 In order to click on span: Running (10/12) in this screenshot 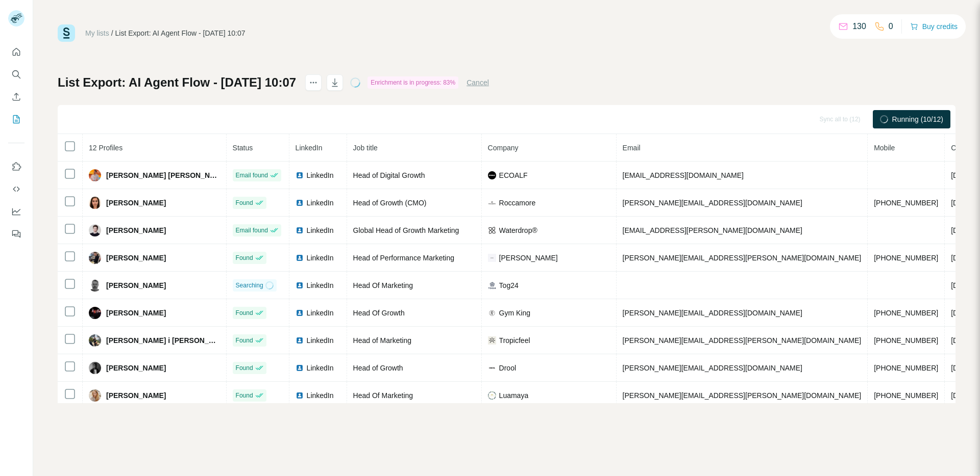, I will do `click(917, 119)`.